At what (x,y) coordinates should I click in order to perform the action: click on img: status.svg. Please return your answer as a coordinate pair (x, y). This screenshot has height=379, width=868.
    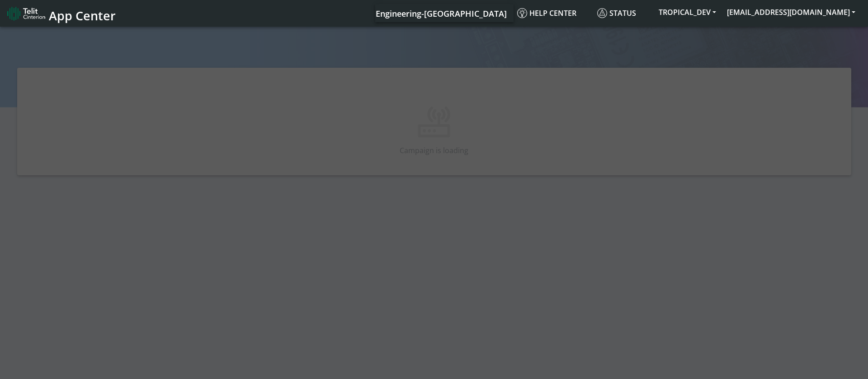
    Looking at the image, I should click on (602, 13).